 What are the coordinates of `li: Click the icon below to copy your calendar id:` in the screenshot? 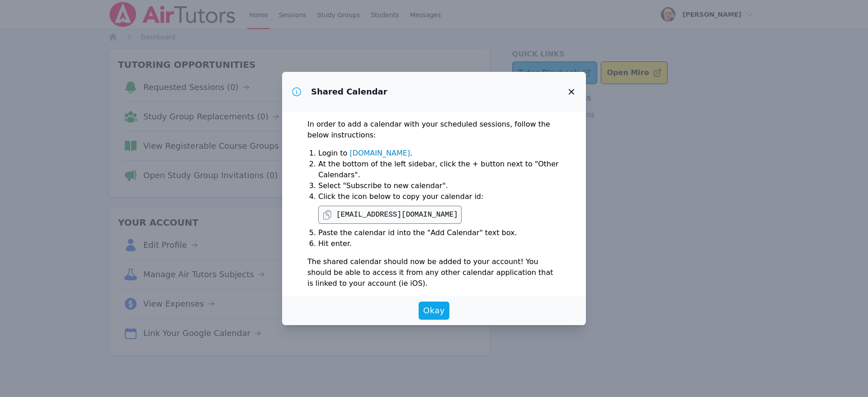 It's located at (440, 207).